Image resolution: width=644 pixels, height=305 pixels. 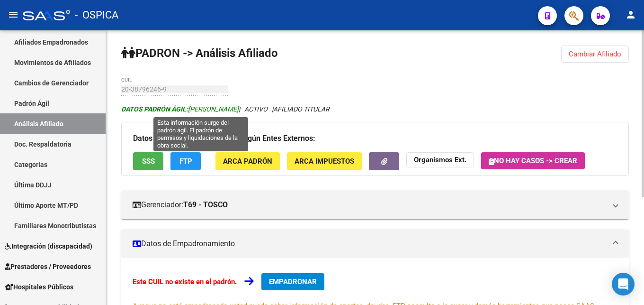 I want to click on strong: Organismos Ext., so click(x=440, y=160).